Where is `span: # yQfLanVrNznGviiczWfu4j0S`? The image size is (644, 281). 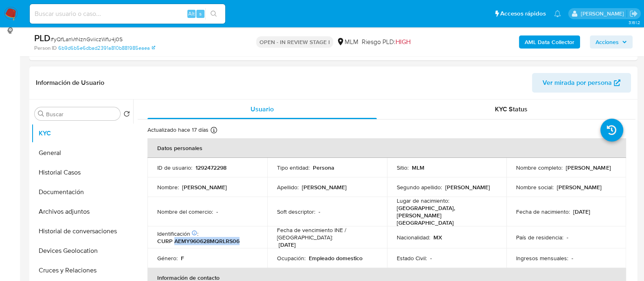
span: # yQfLanVrNznGviiczWfu4j0S is located at coordinates (87, 39).